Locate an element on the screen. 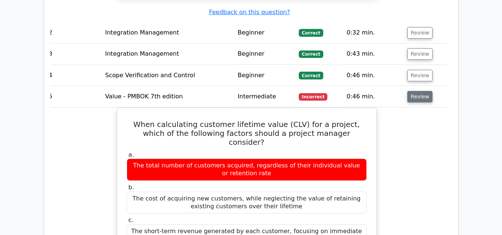 This screenshot has height=235, width=502. span: Incorrect is located at coordinates (313, 97).